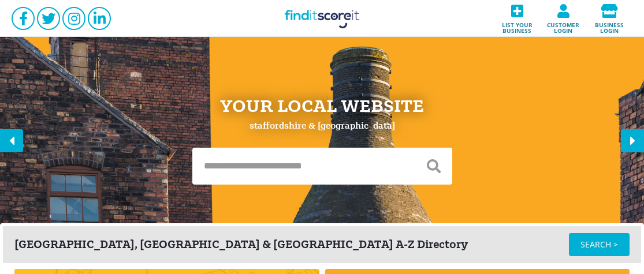 Image resolution: width=644 pixels, height=274 pixels. Describe the element at coordinates (599, 245) in the screenshot. I see `div: SEARCH >` at that location.